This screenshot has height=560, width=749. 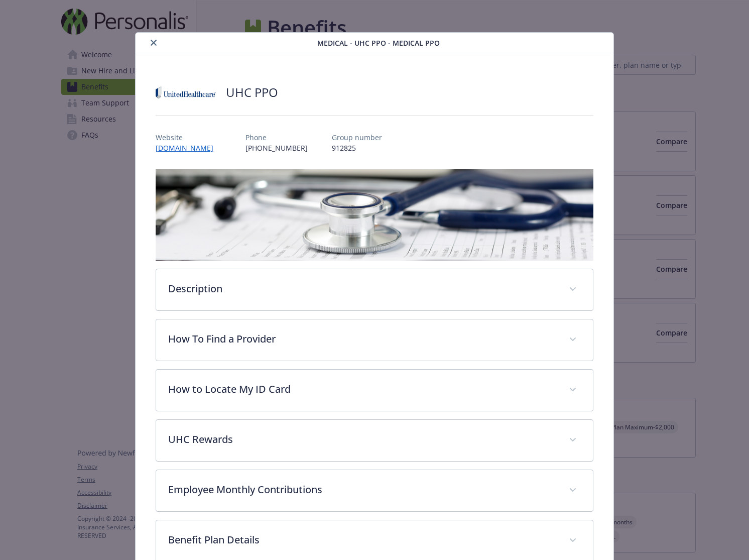 What do you see at coordinates (357, 137) in the screenshot?
I see `p: Group number` at bounding box center [357, 137].